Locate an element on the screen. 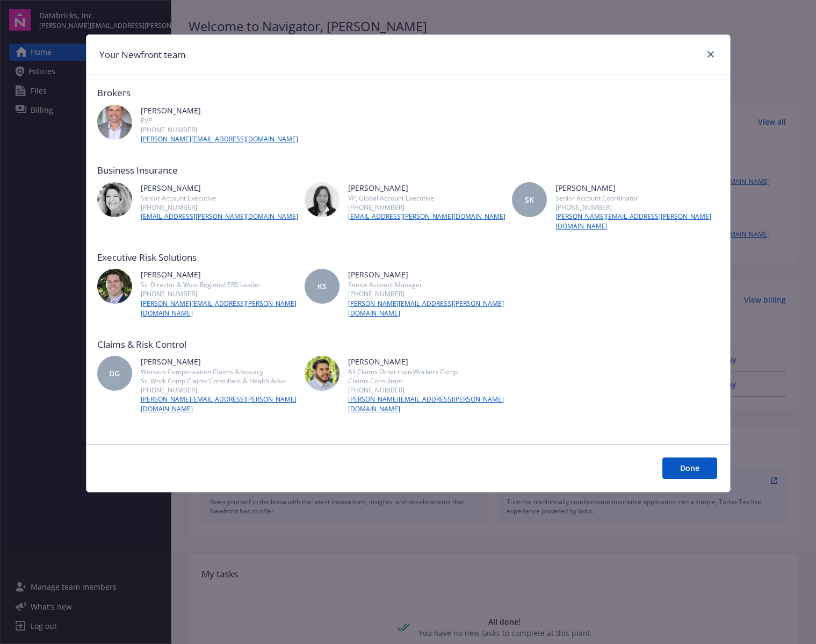  div: Senior Account Executive is located at coordinates (219, 198).